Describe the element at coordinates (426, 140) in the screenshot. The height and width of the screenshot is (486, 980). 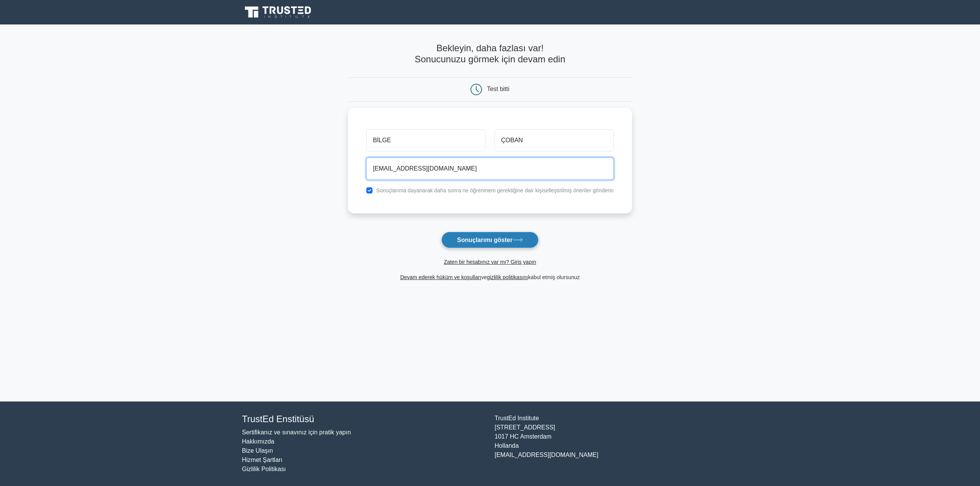
I see `input: İlk adı` at that location.